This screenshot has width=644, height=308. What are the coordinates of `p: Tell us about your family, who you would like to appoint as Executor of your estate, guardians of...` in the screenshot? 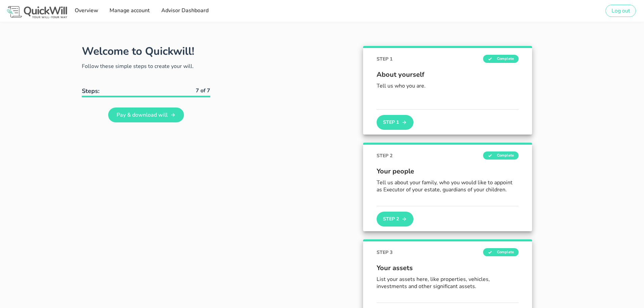 It's located at (448, 186).